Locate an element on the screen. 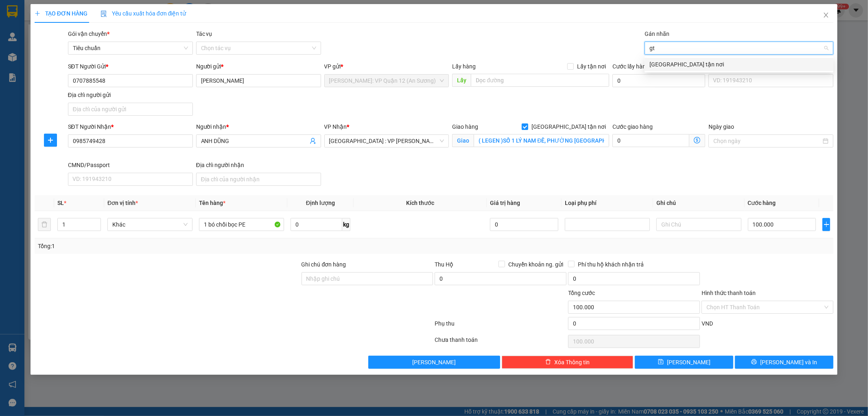 The image size is (868, 416). span: VND is located at coordinates (708, 323).